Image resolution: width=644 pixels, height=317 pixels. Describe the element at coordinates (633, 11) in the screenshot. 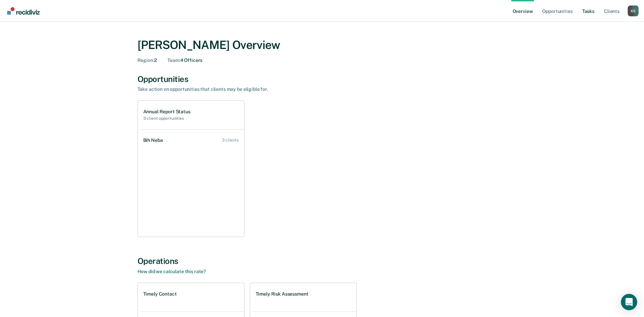

I see `button: Profile dropdown button` at that location.